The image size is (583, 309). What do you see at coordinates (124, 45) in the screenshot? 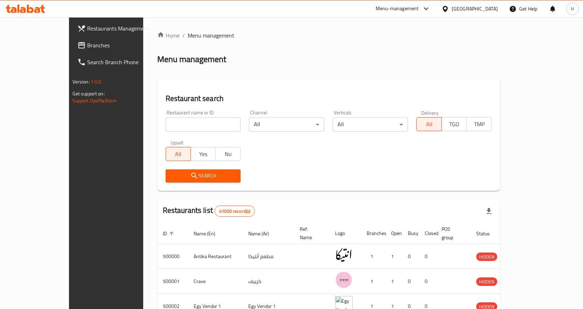
I see `span: Branches` at bounding box center [124, 45].